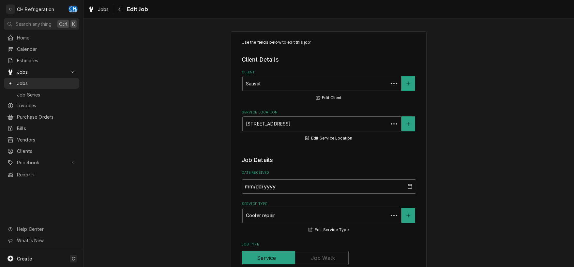 Image resolution: width=574 pixels, height=267 pixels. Describe the element at coordinates (73, 259) in the screenshot. I see `span: C` at that location.